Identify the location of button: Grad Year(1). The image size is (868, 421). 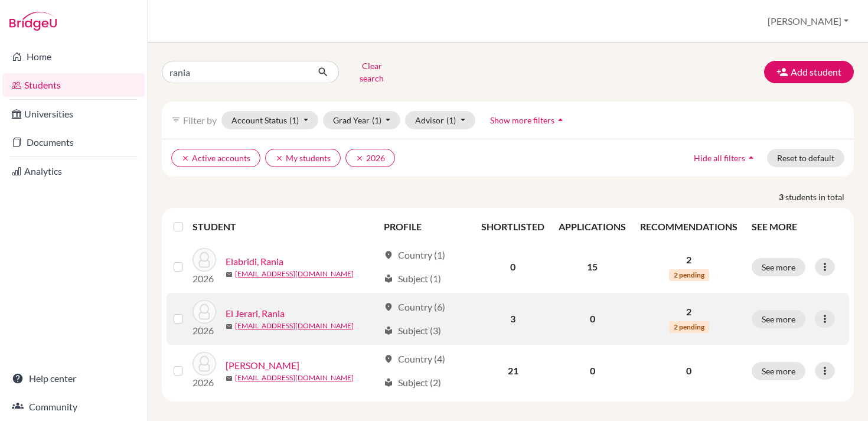
(362, 120).